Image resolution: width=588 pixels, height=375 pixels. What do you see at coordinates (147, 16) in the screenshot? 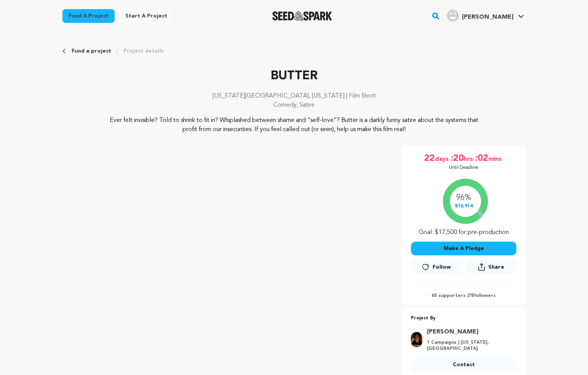
I see `a: Start a project` at bounding box center [147, 16].